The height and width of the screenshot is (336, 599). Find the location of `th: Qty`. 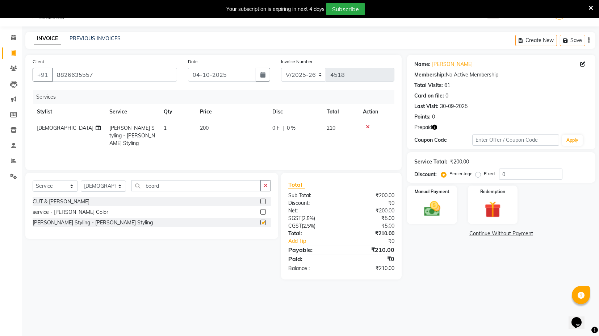

th: Qty is located at coordinates (177, 111).